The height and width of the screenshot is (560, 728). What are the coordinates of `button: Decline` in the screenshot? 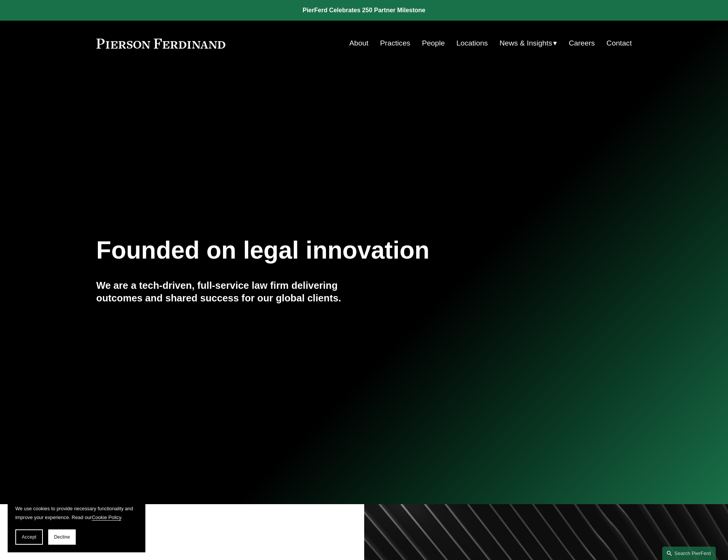 It's located at (62, 536).